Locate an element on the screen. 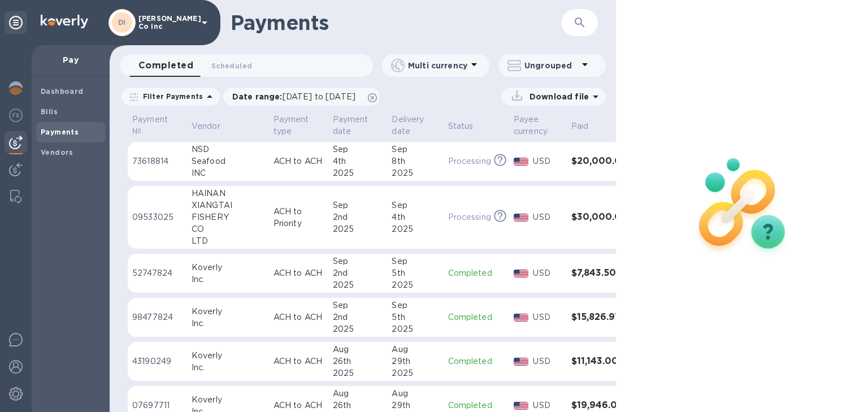  h3: $11,143.00 is located at coordinates (600, 362).